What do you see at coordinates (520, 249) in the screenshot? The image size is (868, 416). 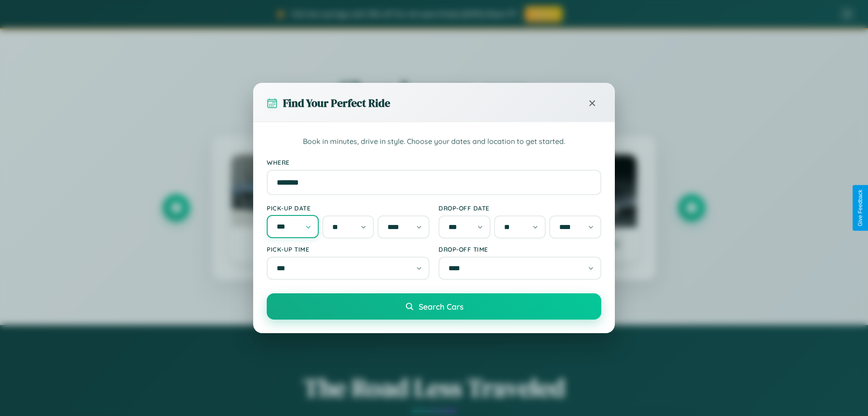 I see `label: Drop-off Time` at bounding box center [520, 249].